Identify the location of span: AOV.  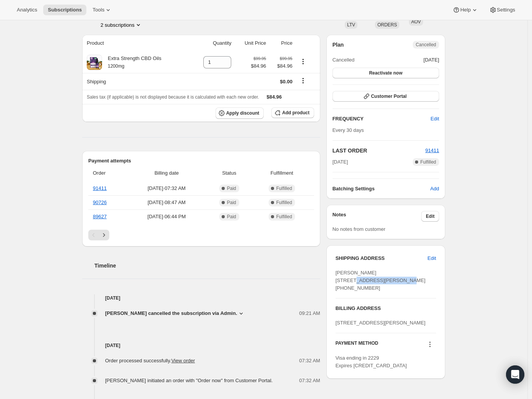
(416, 22).